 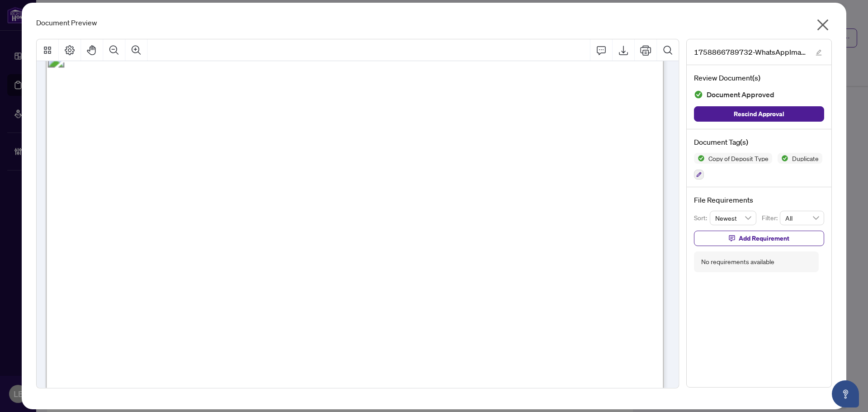 What do you see at coordinates (770, 218) in the screenshot?
I see `p: Filter:` at bounding box center [770, 218].